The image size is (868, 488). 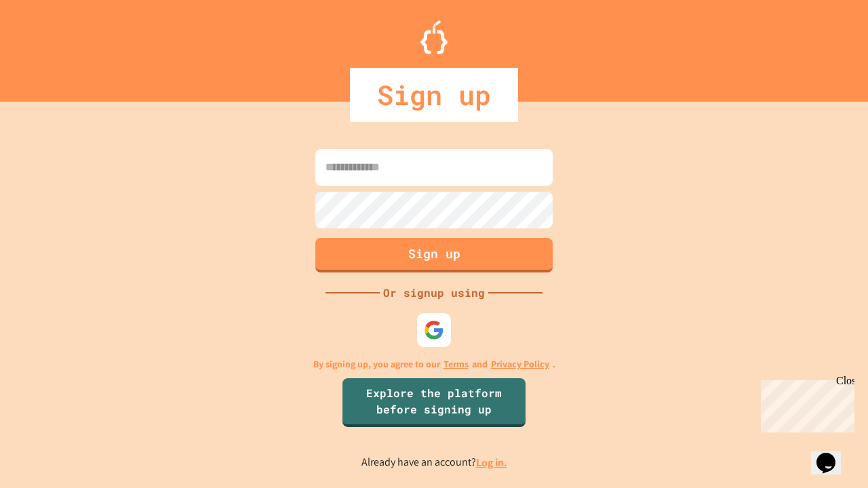 What do you see at coordinates (50, 46) in the screenshot?
I see `div: Chat with us now!Close` at bounding box center [50, 46].